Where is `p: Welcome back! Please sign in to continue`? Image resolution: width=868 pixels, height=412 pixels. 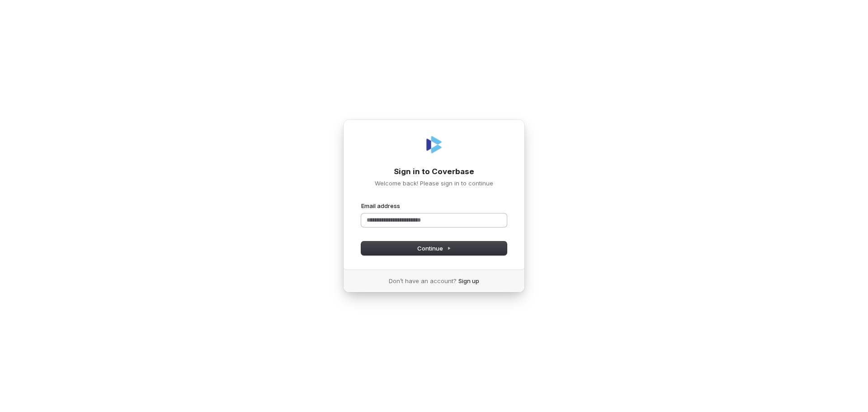
p: Welcome back! Please sign in to continue is located at coordinates (434, 183).